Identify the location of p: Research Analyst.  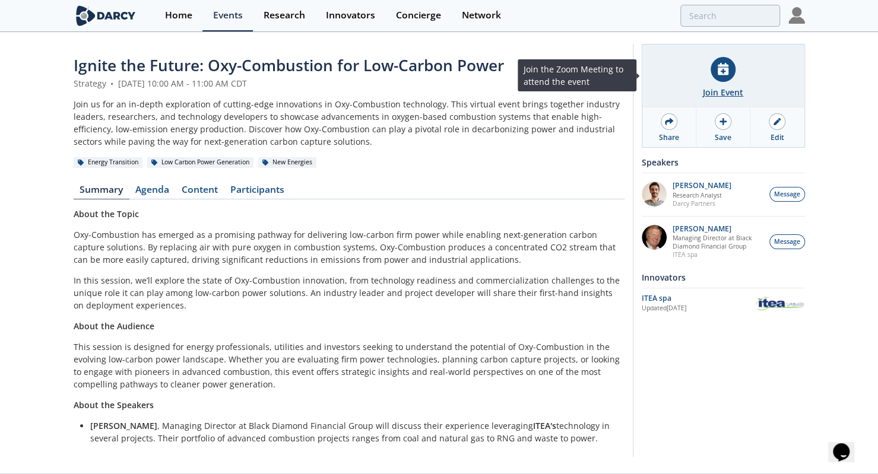
(702, 195).